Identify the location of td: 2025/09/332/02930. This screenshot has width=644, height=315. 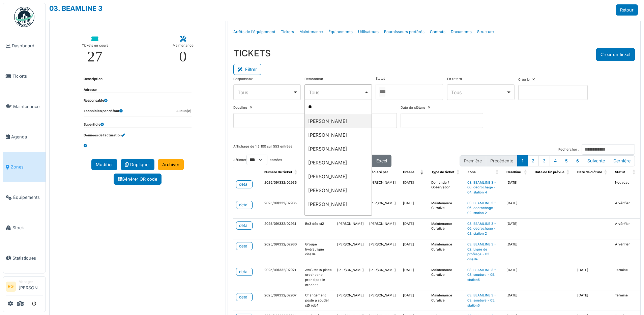
(282, 252).